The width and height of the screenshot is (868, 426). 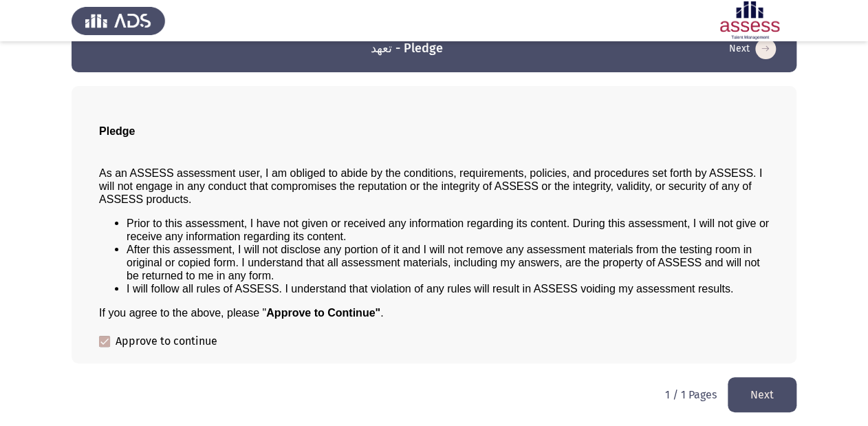 What do you see at coordinates (448, 230) in the screenshot?
I see `span: Prior to this assessment, I have not given or received any information regarding its content. Dur...` at bounding box center [448, 230].